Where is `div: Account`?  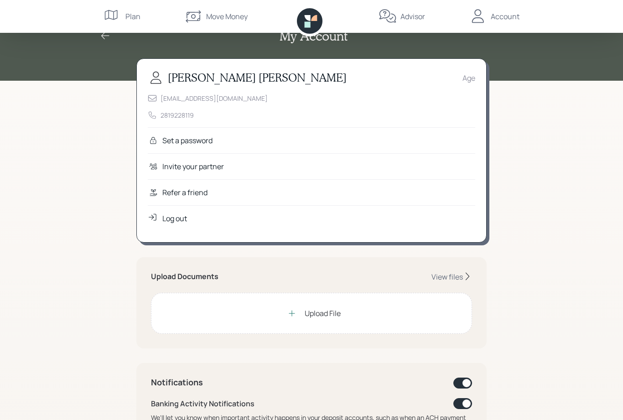 div: Account is located at coordinates (505, 16).